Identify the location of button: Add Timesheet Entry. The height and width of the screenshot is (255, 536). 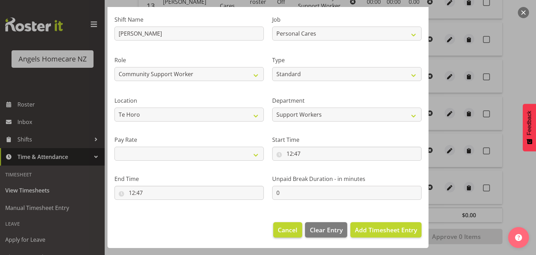
(386, 230).